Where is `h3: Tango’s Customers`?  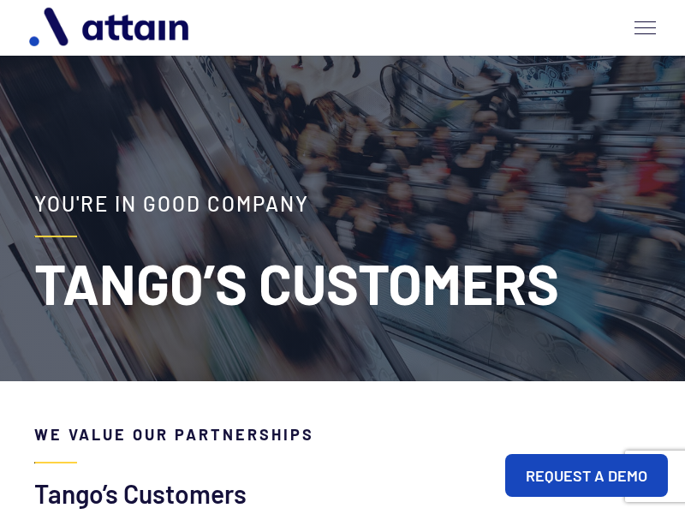 h3: Tango’s Customers is located at coordinates (343, 493).